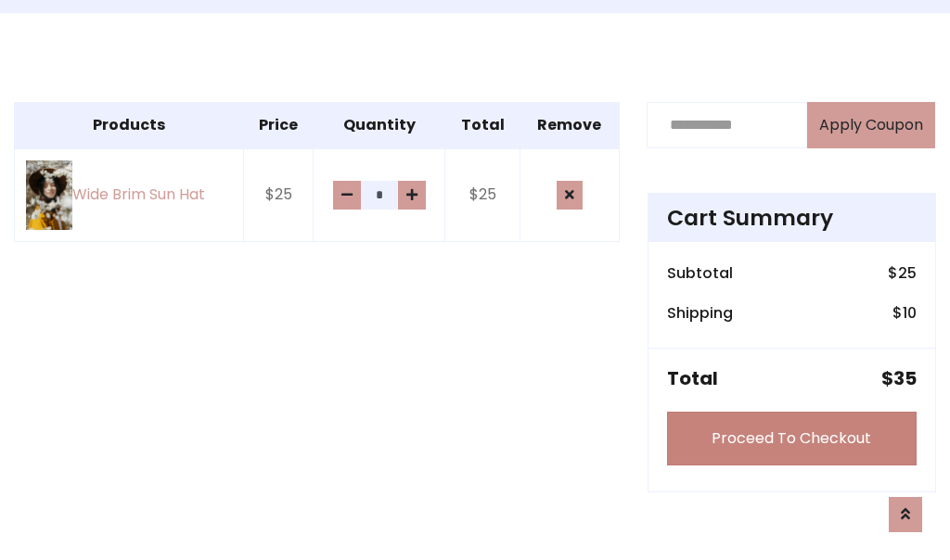 The image size is (950, 560). I want to click on th: Remove, so click(569, 125).